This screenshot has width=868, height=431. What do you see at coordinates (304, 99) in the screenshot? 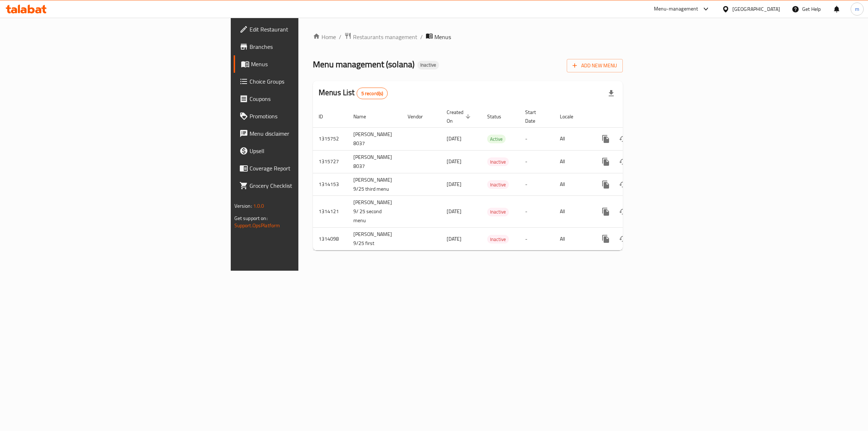
I see `a: Coupons` at bounding box center [304, 99].